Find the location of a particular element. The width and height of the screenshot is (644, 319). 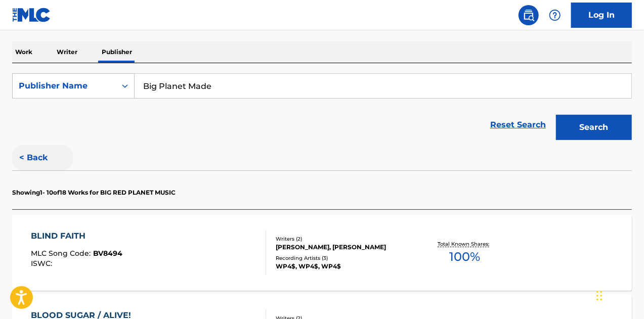

span: 100 % is located at coordinates (465, 257).